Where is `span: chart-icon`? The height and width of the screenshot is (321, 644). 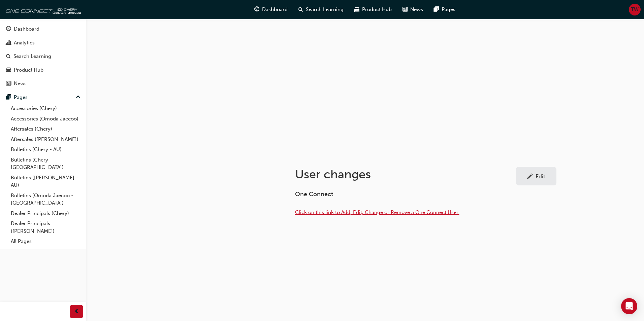 span: chart-icon is located at coordinates (8, 43).